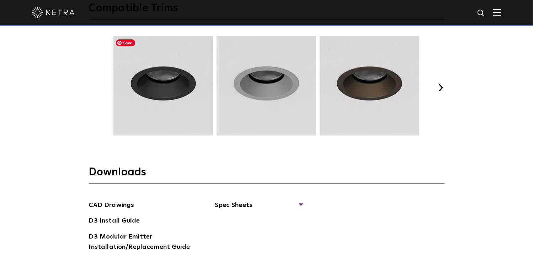 This screenshot has width=533, height=257. Describe the element at coordinates (114, 222) in the screenshot. I see `a: D3 Install Guide` at that location.